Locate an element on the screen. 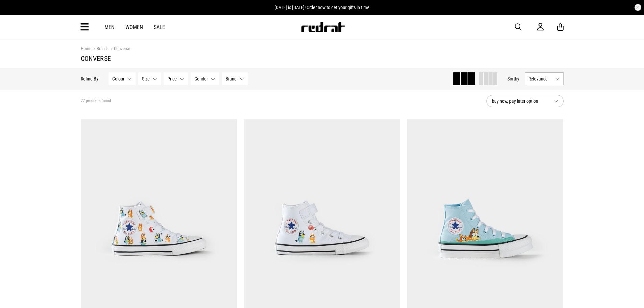 Image resolution: width=644 pixels, height=308 pixels. span: Brand is located at coordinates (231, 79).